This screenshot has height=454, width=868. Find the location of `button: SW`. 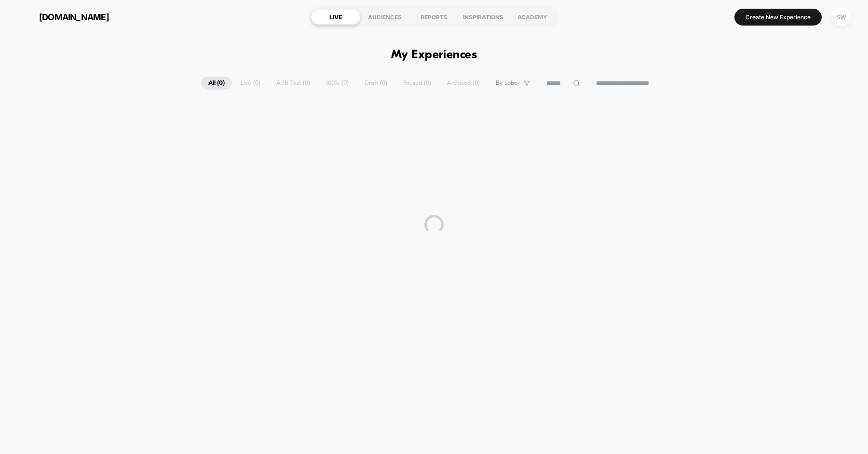

button: SW is located at coordinates (841, 17).